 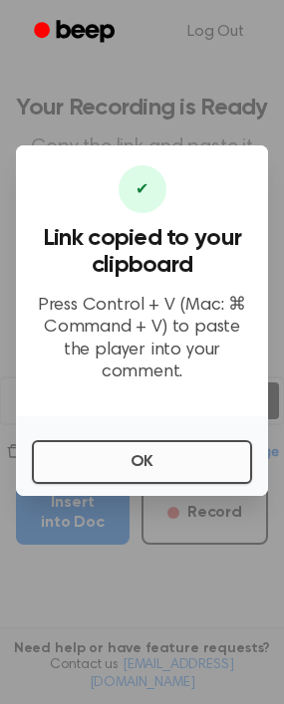 I want to click on a: Beep, so click(x=76, y=32).